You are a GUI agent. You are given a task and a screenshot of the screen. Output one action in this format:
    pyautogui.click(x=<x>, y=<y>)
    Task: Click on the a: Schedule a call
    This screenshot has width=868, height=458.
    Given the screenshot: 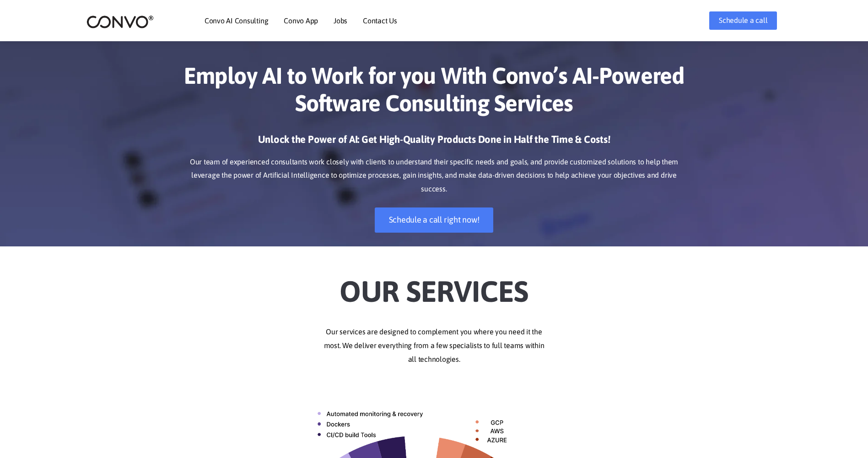 What is the action you would take?
    pyautogui.click(x=743, y=20)
    